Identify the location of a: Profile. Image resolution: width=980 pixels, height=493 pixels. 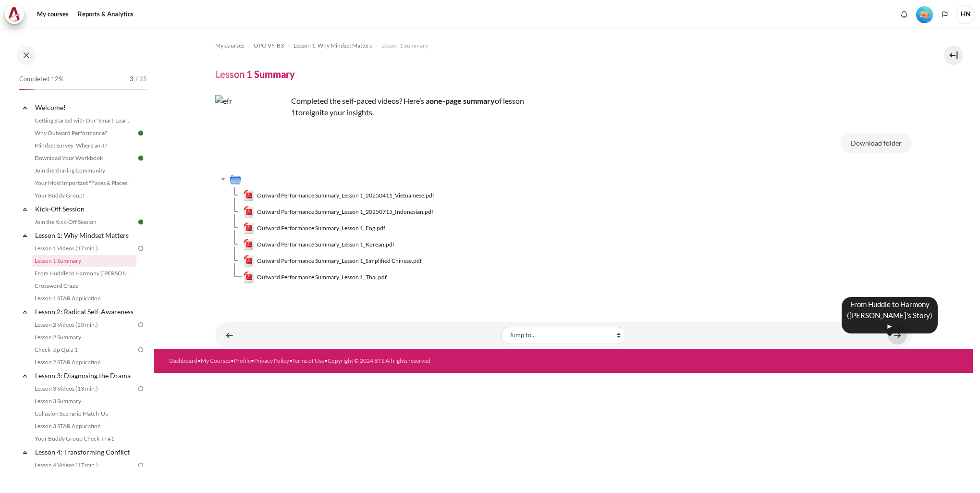
(242, 361).